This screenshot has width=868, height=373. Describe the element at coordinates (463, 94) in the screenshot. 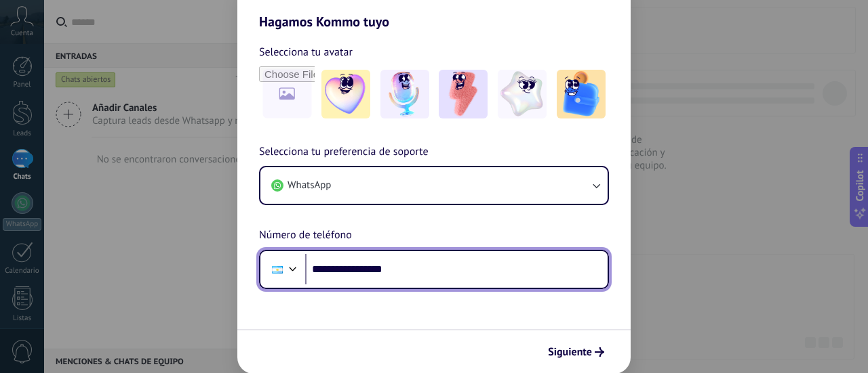

I see `img: -3.jpeg` at that location.